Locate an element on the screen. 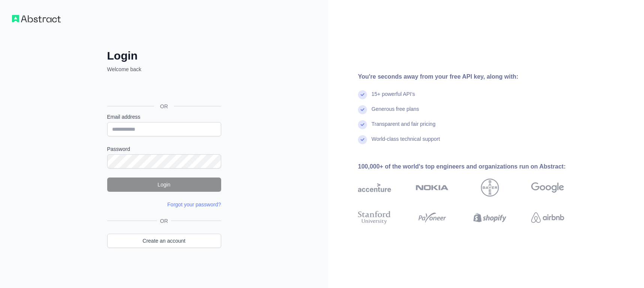 The width and height of the screenshot is (644, 288). p: Welcome back is located at coordinates (164, 69).